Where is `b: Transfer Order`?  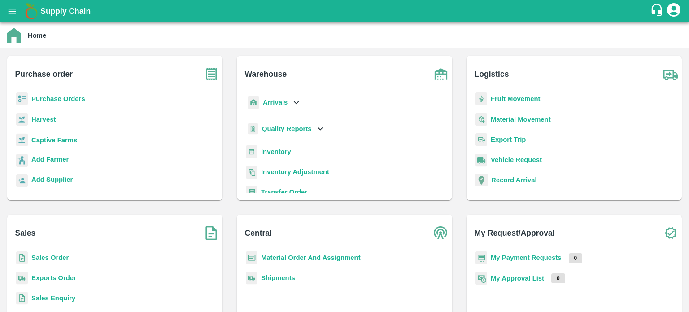 b: Transfer Order is located at coordinates (284, 192).